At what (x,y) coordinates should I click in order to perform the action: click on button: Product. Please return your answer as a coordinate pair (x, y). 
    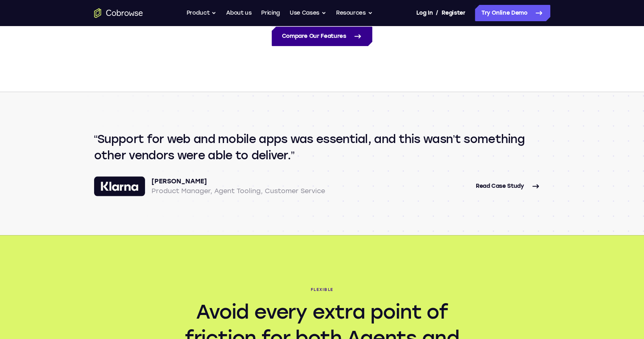
    Looking at the image, I should click on (202, 13).